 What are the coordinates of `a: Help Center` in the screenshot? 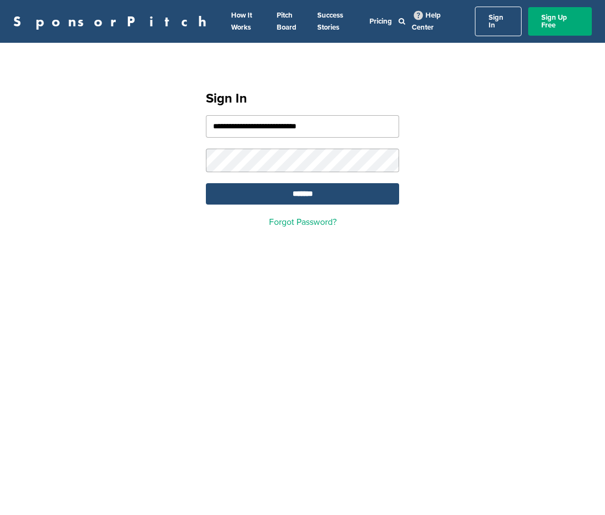 It's located at (426, 21).